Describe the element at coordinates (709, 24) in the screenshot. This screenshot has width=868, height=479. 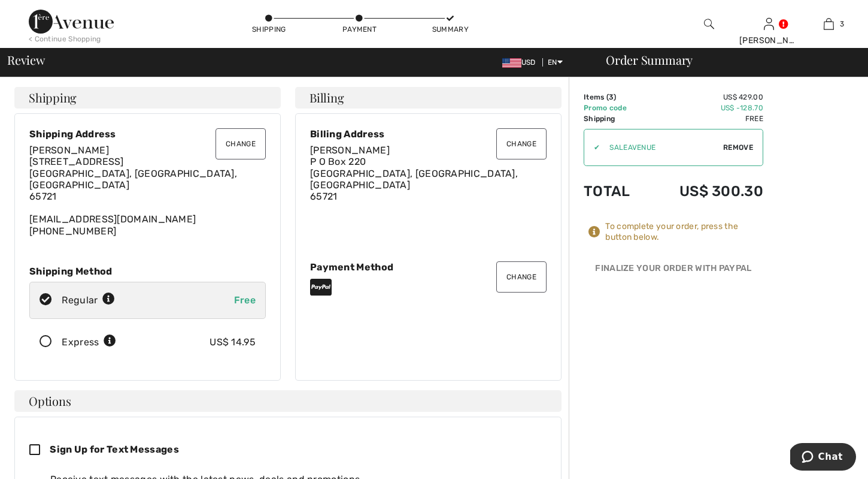
I see `img: search the website` at that location.